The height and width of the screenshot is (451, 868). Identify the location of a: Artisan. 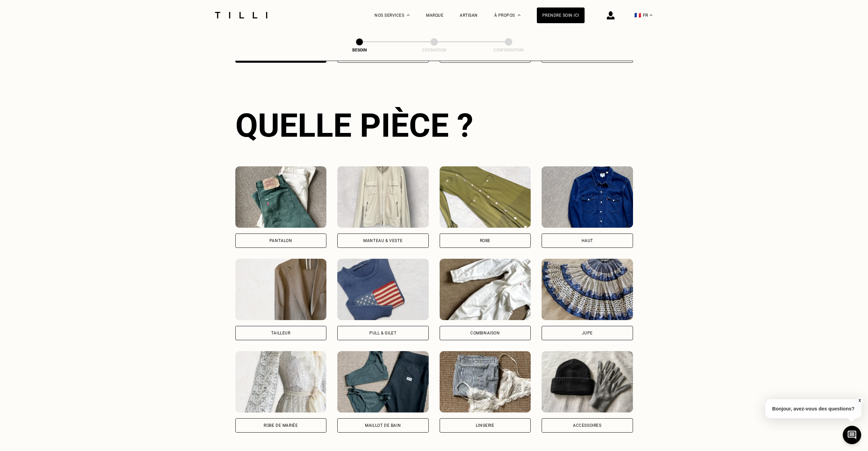
(469, 15).